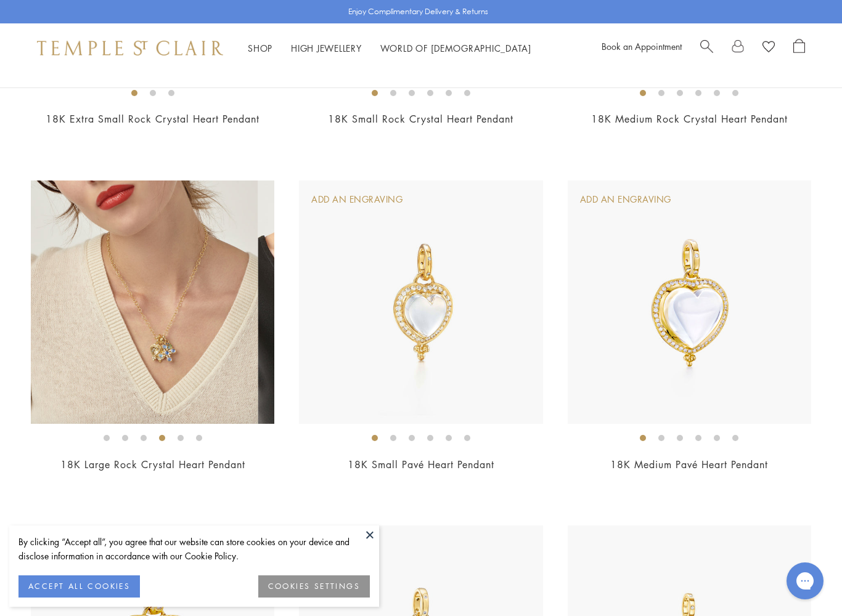 The height and width of the screenshot is (616, 842). Describe the element at coordinates (418, 12) in the screenshot. I see `p: Enjoy Complimentary Delivery & Returns` at that location.